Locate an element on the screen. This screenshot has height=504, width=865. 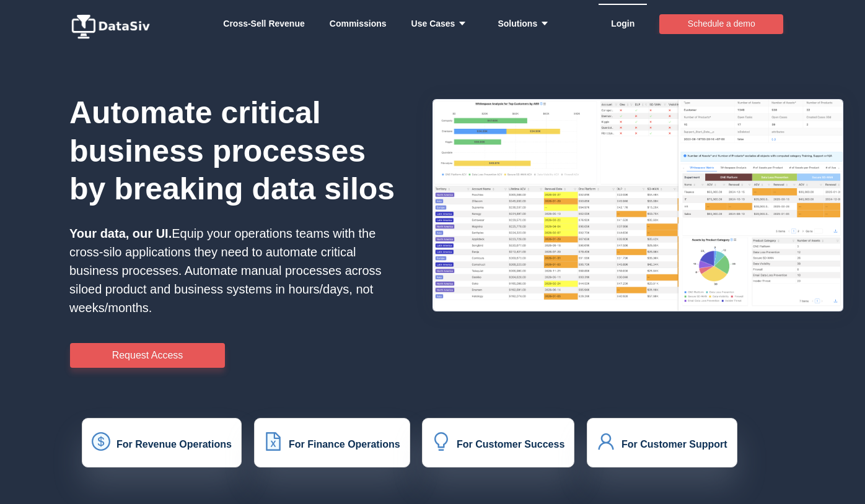
h1: Automate critical business processes by breaking data silos is located at coordinates (238, 151).